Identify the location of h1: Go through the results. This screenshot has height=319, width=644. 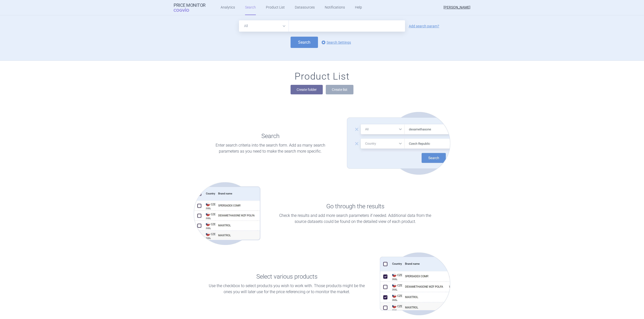
(355, 207).